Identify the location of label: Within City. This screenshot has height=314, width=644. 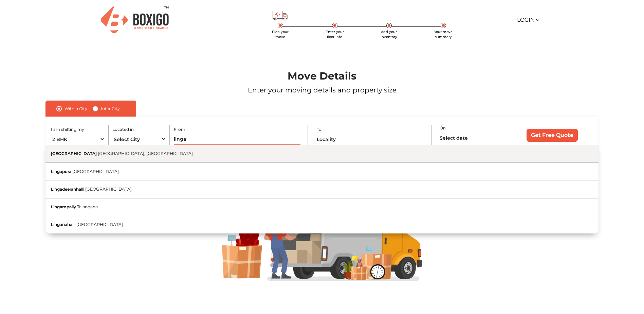
(76, 109).